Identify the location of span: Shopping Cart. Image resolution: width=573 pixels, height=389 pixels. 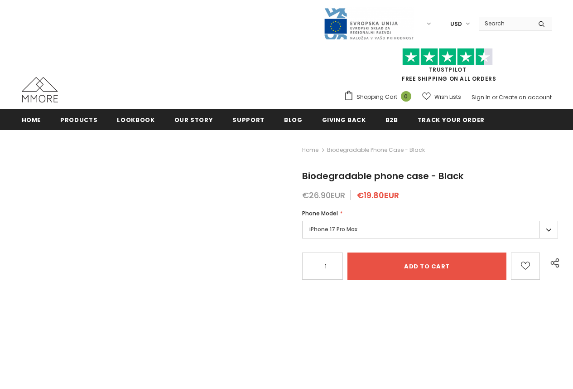
(377, 97).